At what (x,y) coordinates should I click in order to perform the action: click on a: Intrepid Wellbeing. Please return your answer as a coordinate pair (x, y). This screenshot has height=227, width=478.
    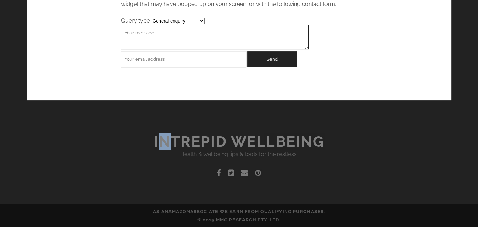
    Looking at the image, I should click on (239, 141).